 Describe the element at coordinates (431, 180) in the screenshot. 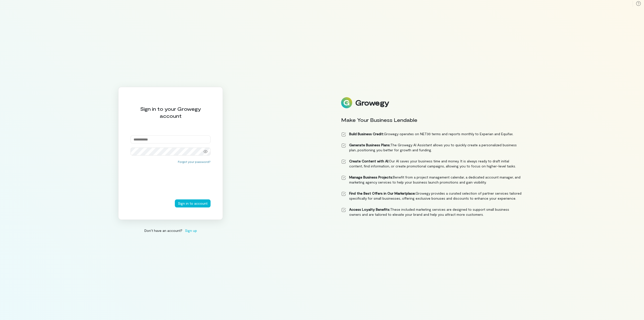

I see `li: Benefit from a project management calendar, a dedicated account manager, and marketing agency ser...` at that location.